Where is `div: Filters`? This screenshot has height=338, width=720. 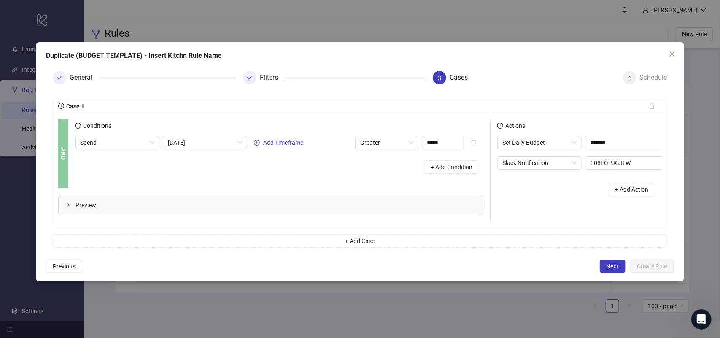
div: Filters is located at coordinates (272, 78).